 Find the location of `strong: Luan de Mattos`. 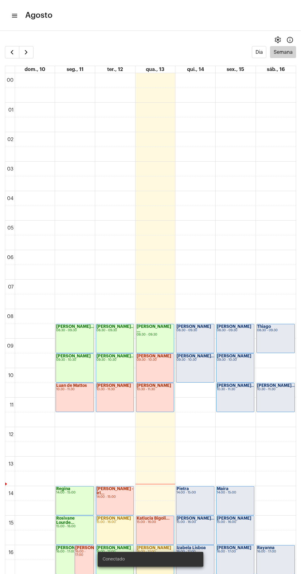

strong: Luan de Mattos is located at coordinates (72, 385).